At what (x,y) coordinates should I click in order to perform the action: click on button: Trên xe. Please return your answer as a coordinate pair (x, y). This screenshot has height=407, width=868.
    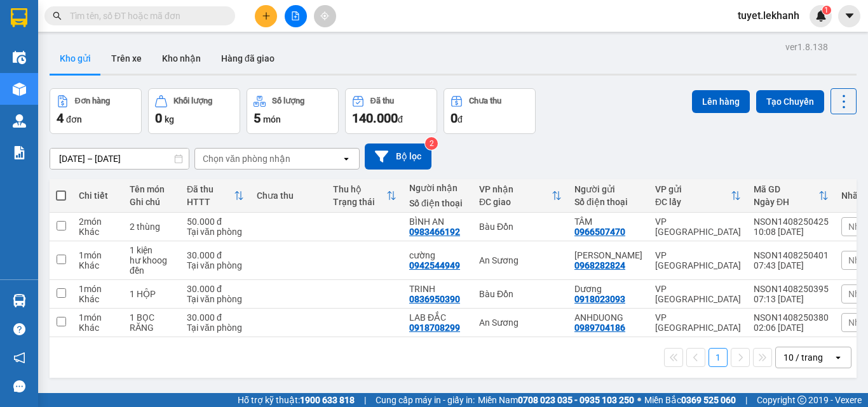
    Looking at the image, I should click on (126, 58).